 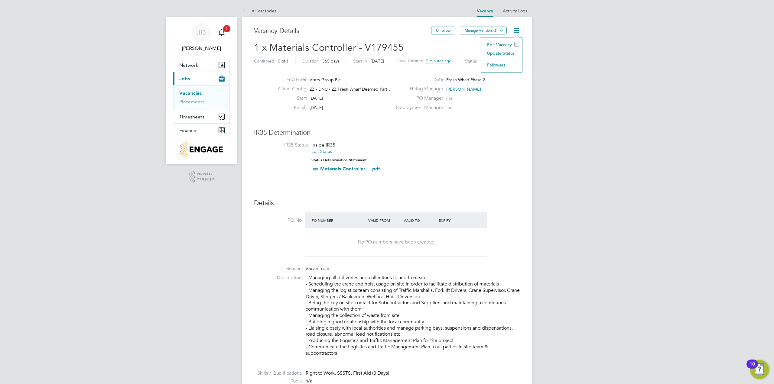 What do you see at coordinates (227, 29) in the screenshot?
I see `span: 1` at bounding box center [227, 29].